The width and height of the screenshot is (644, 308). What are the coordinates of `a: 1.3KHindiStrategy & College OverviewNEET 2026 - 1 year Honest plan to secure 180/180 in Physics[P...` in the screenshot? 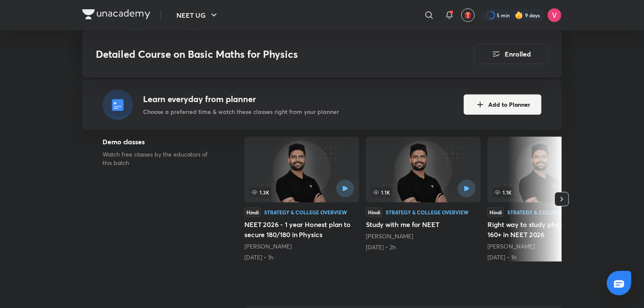 It's located at (302, 199).